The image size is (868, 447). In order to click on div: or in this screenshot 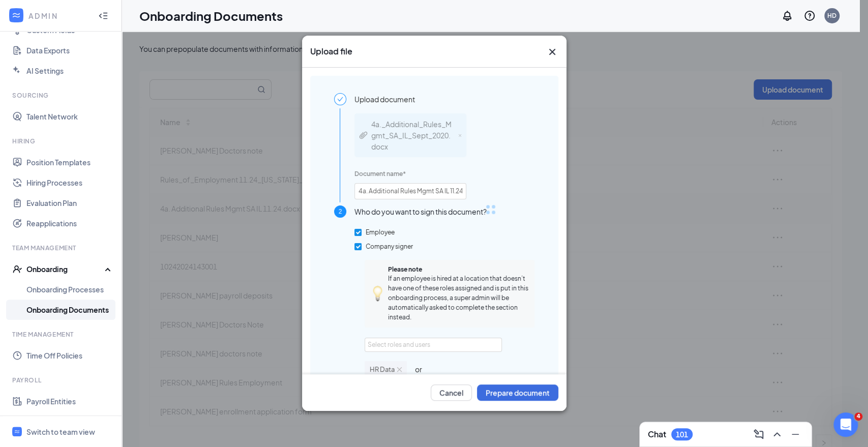, I will do `click(418, 369)`.